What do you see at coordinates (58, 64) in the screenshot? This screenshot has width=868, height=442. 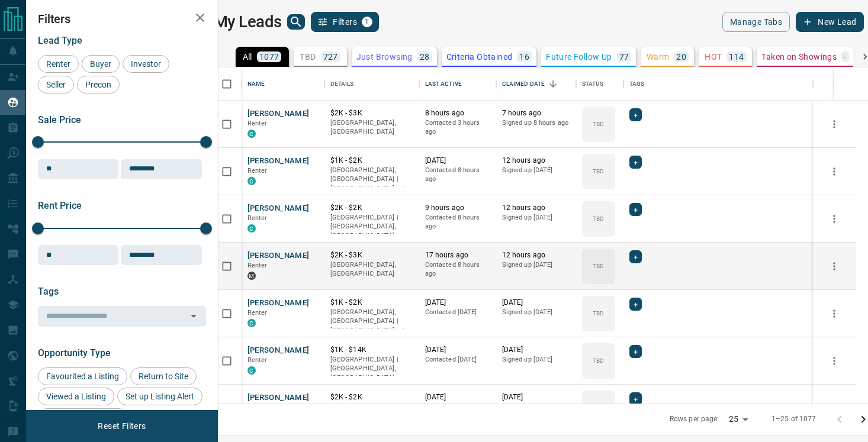 I see `div: Renter` at bounding box center [58, 64].